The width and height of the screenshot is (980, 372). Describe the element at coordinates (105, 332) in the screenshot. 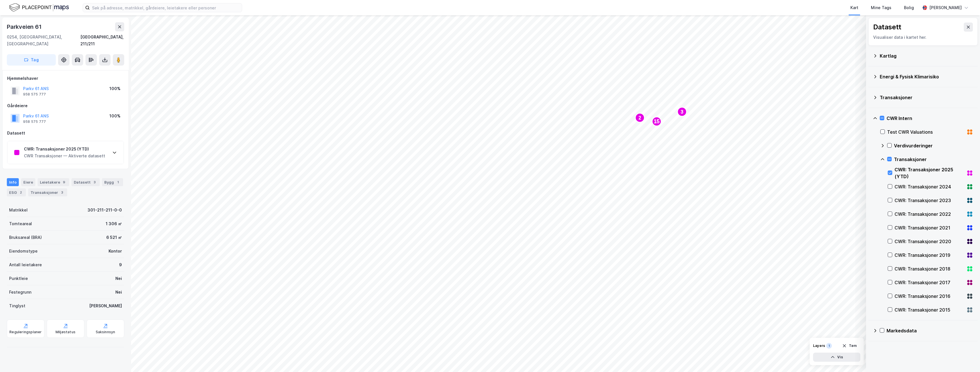

I see `div: Saksinnsyn` at that location.